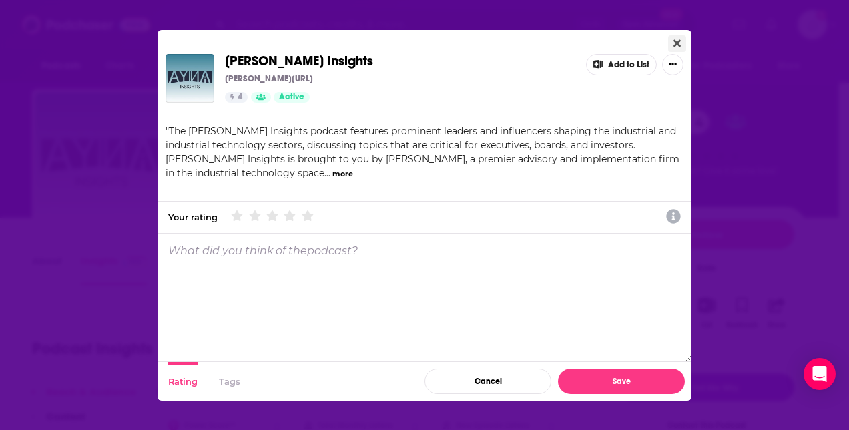  What do you see at coordinates (488, 381) in the screenshot?
I see `button: Cancel` at bounding box center [488, 381].